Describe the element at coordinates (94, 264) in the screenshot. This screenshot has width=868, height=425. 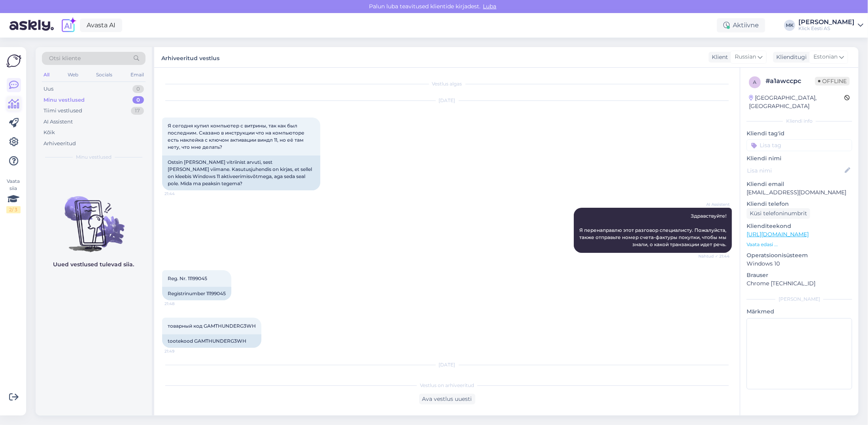
I see `p: Uued vestlused tulevad siia.` at that location.